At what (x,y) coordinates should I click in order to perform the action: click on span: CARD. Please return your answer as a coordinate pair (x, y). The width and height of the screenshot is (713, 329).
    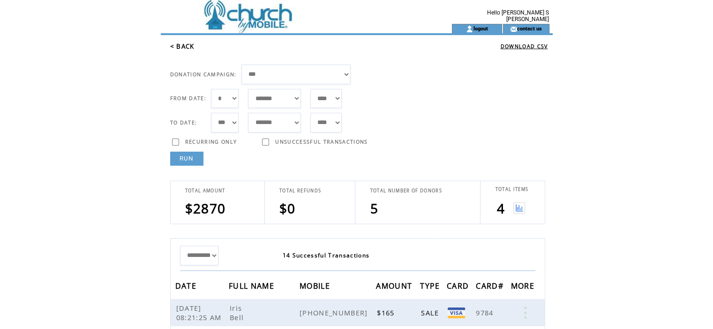
    Looking at the image, I should click on (459, 287).